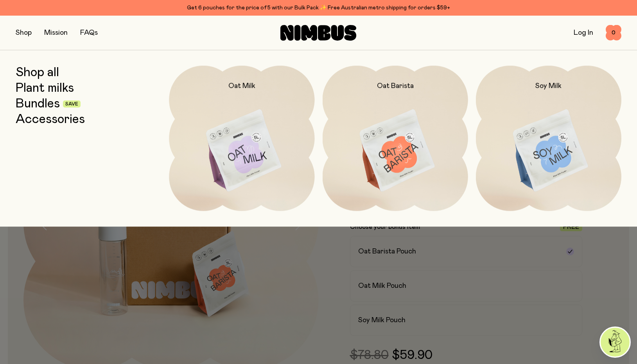 This screenshot has height=364, width=637. What do you see at coordinates (614, 32) in the screenshot?
I see `span: 0` at bounding box center [614, 32].